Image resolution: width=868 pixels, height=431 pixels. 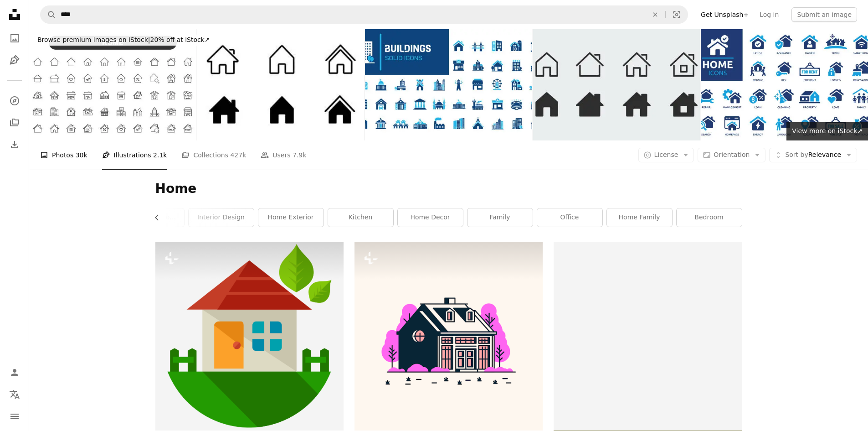 I want to click on span: 7.9k, so click(x=299, y=155).